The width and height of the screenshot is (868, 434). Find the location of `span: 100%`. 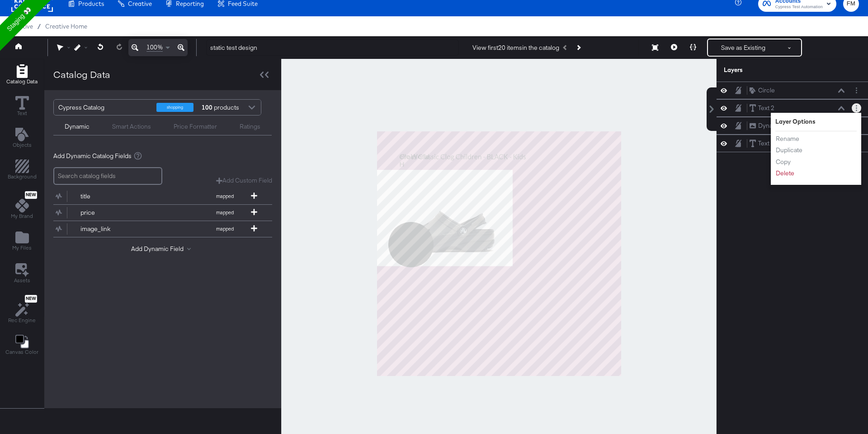

span: 100% is located at coordinates (155, 47).